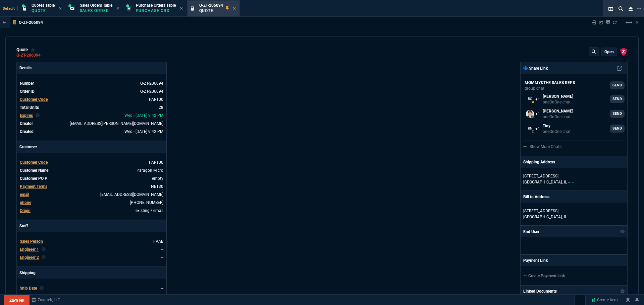 Image resolution: width=644 pixels, height=305 pixels. I want to click on p: Shipping, so click(92, 273).